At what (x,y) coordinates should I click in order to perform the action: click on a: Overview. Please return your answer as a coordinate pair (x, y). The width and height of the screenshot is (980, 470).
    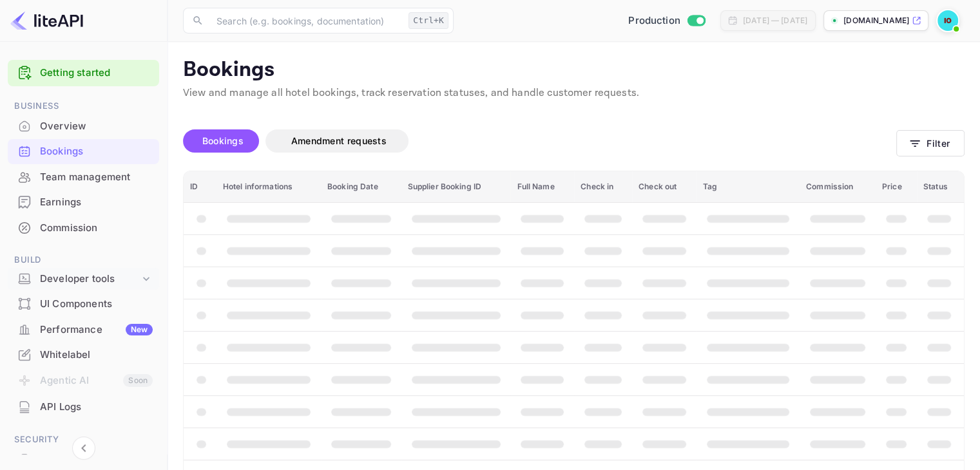
    Looking at the image, I should click on (83, 126).